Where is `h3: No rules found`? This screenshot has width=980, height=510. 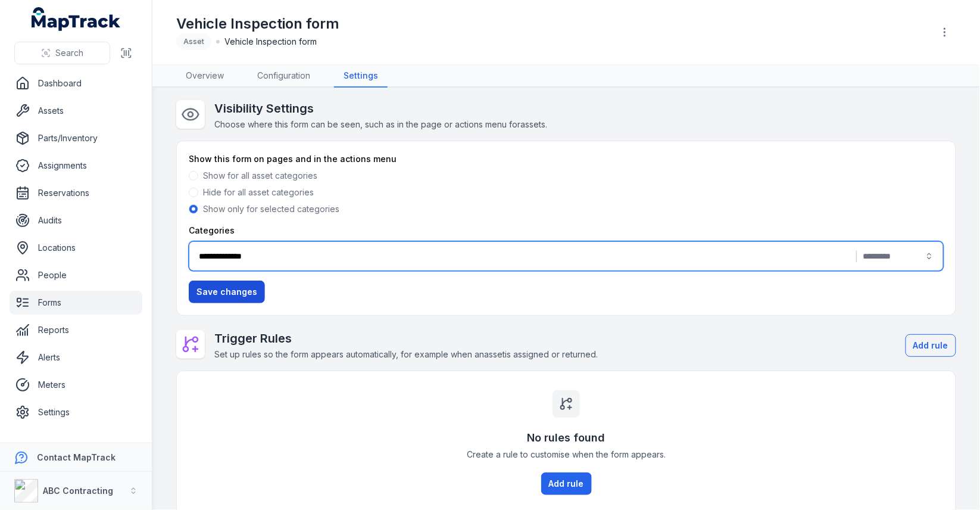
h3: No rules found is located at coordinates (566, 438).